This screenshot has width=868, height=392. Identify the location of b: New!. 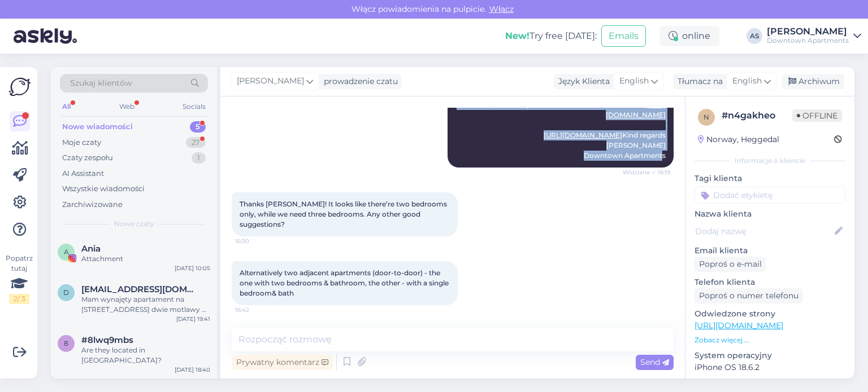
(517, 36).